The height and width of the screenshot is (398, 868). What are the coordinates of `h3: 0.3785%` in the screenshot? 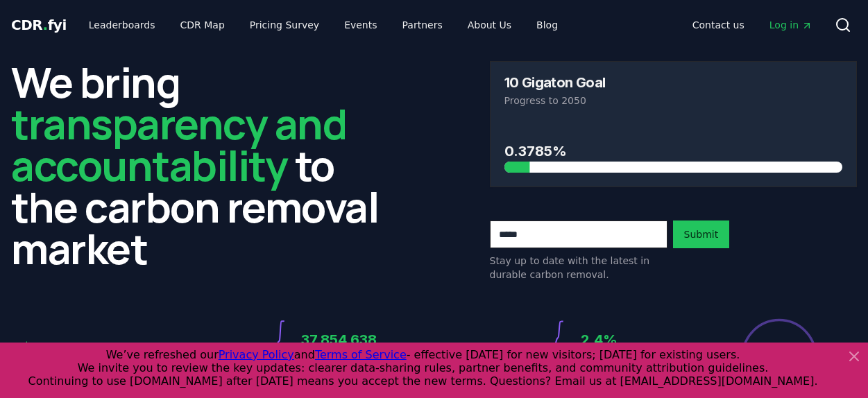 It's located at (674, 151).